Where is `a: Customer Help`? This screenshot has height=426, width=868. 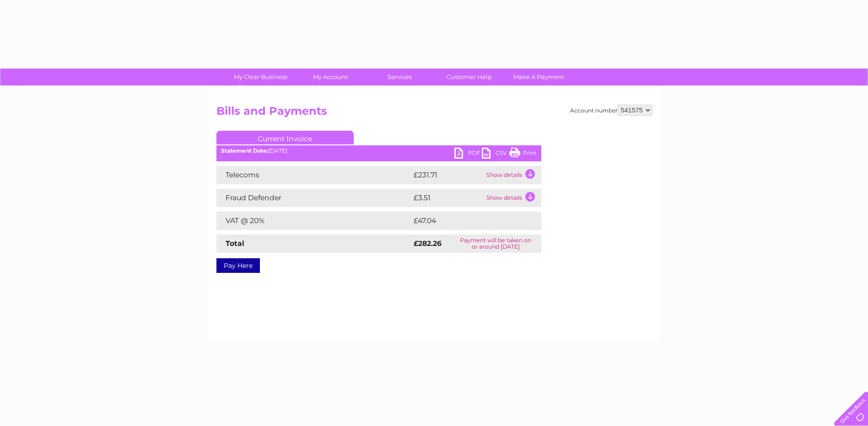
a: Customer Help is located at coordinates (469, 77).